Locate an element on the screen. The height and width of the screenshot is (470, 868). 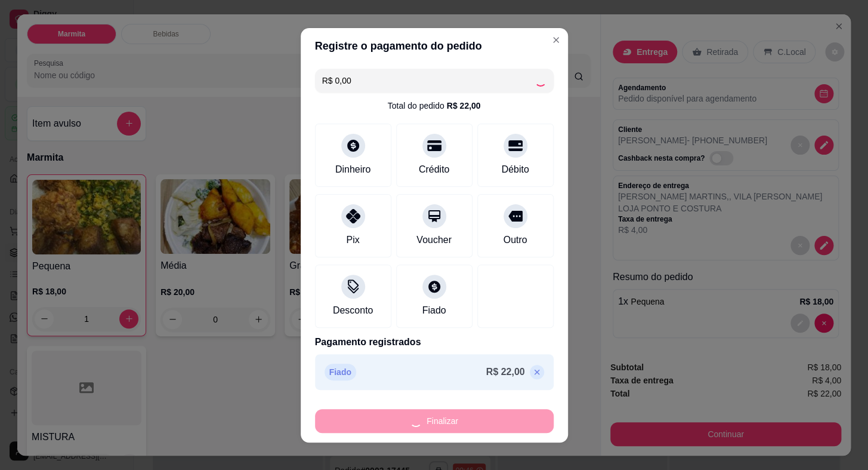
div: Fiado is located at coordinates (434, 310).